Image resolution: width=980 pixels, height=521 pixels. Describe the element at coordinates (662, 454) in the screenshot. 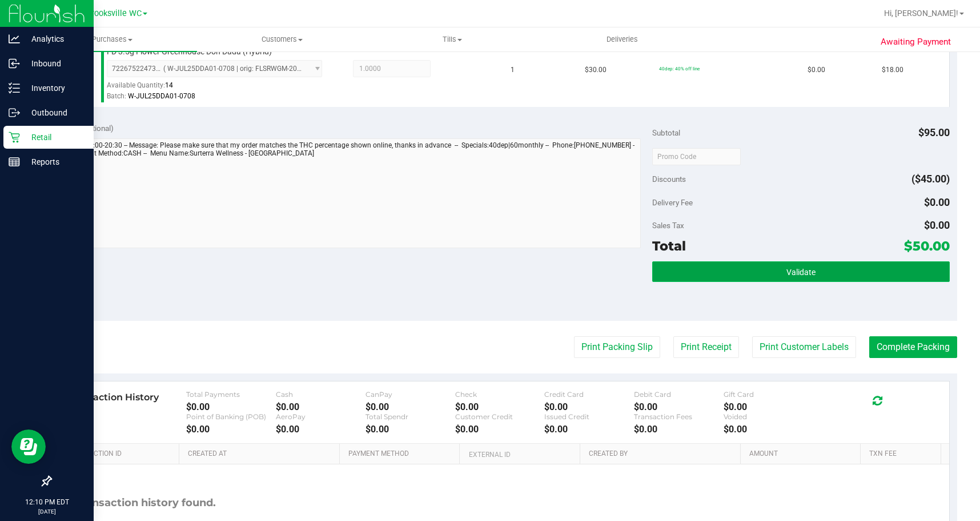

I see `a: Created By` at that location.